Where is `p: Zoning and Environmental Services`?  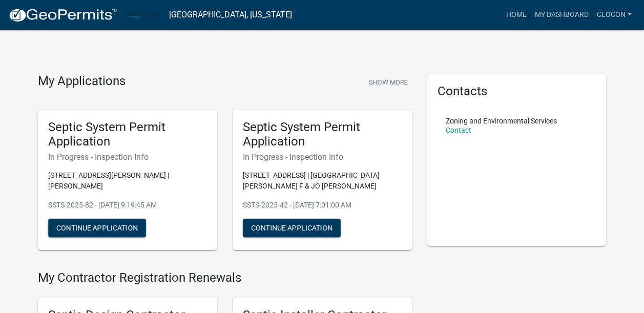 p: Zoning and Environmental Services is located at coordinates (501, 121).